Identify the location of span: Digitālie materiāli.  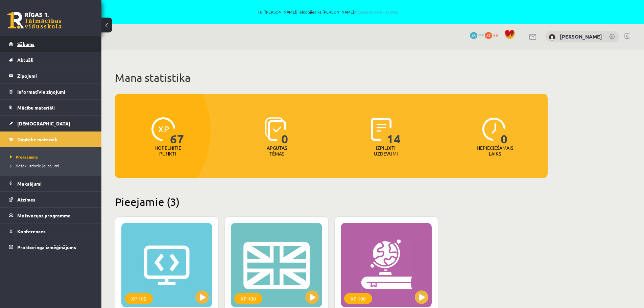
(37, 139).